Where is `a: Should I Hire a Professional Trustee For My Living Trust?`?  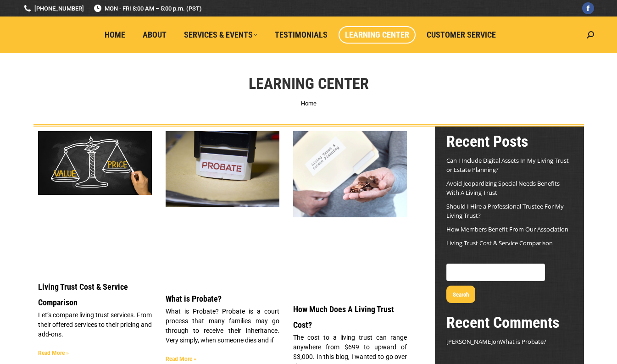
a: Should I Hire a Professional Trustee For My Living Trust? is located at coordinates (505, 211).